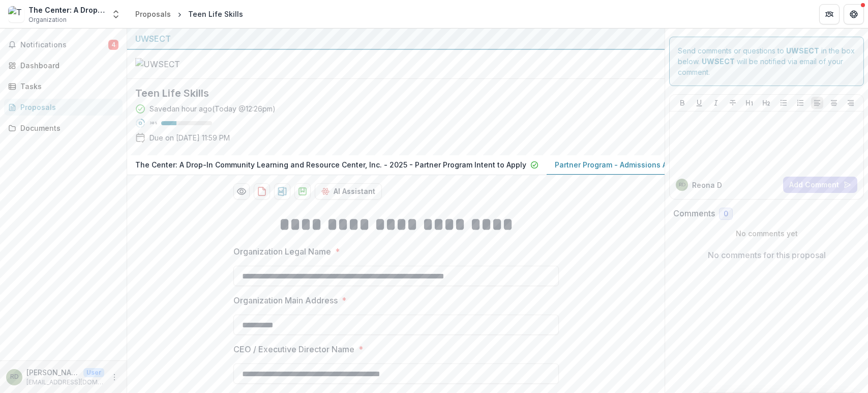 The width and height of the screenshot is (868, 393). Describe the element at coordinates (834, 103) in the screenshot. I see `button: Align Center` at that location.